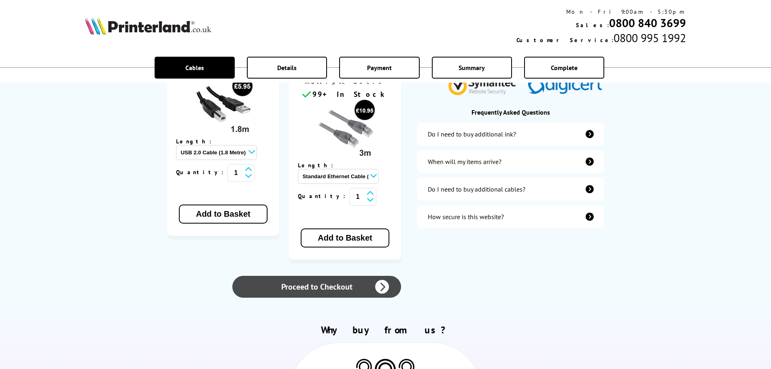  What do you see at coordinates (565, 40) in the screenshot?
I see `span: Customer Service:` at bounding box center [565, 40].